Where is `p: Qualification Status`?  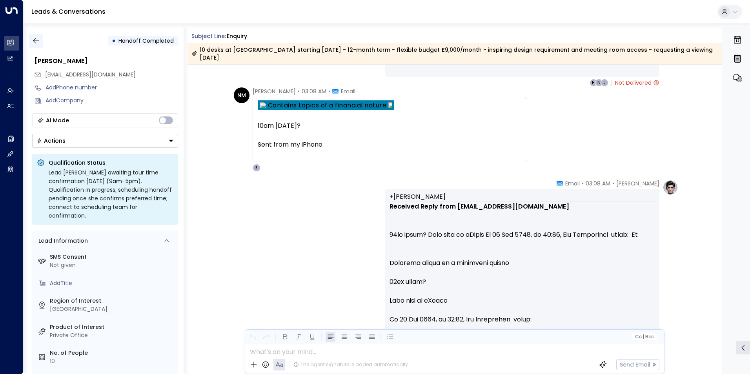
p: Qualification Status is located at coordinates (111, 163).